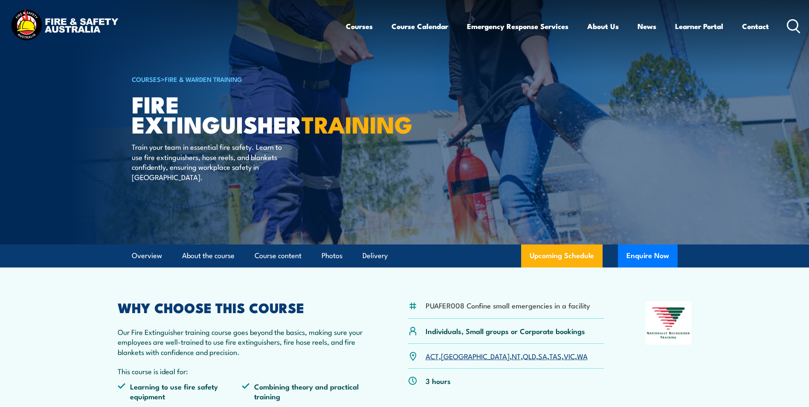  What do you see at coordinates (304, 391) in the screenshot?
I see `li: Combining theory and practical training` at bounding box center [304, 391].